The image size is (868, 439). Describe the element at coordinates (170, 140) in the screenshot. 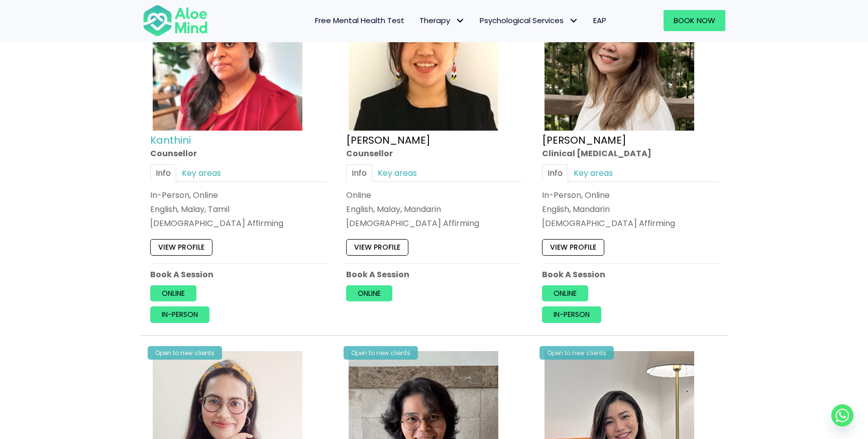

I see `a: Kanthini` at that location.